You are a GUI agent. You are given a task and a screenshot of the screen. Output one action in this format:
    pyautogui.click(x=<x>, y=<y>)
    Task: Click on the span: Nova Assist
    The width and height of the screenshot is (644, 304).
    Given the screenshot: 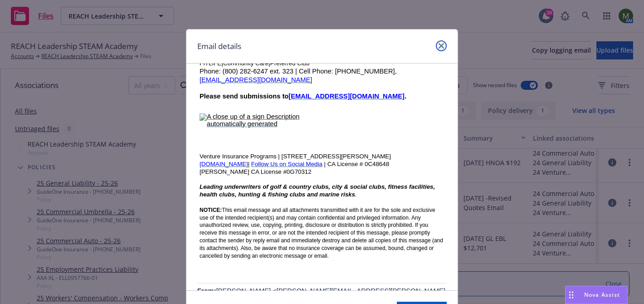 What is the action you would take?
    pyautogui.click(x=602, y=294)
    